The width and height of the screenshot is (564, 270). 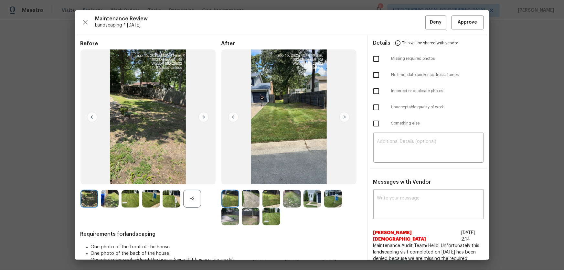 I want to click on span: Unacceptable quality of work, so click(x=438, y=107).